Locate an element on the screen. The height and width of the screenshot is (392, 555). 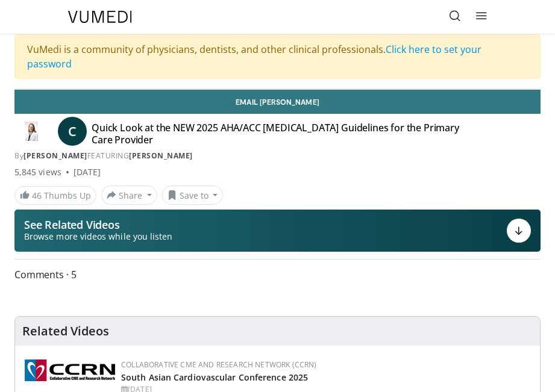
button: Save to is located at coordinates (192, 195).